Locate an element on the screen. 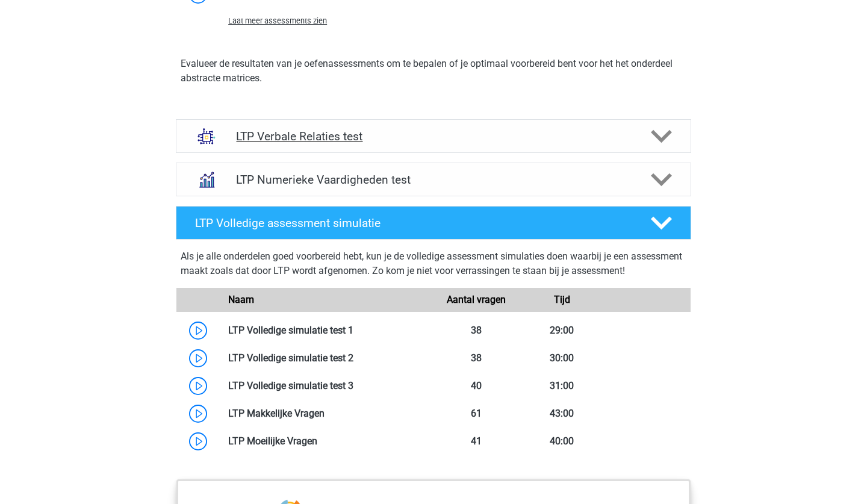 The height and width of the screenshot is (504, 867). a: analogieen LTP Verbale Relaties test is located at coordinates (433, 136).